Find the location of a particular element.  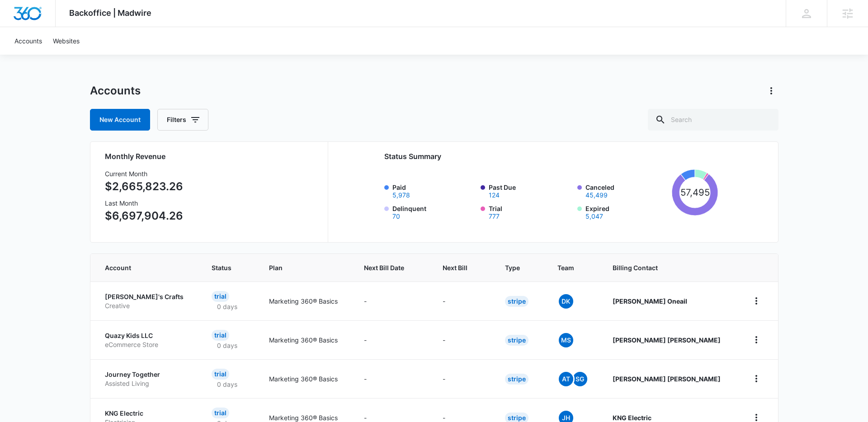

span: Backoffice | Madwire is located at coordinates (110, 13).